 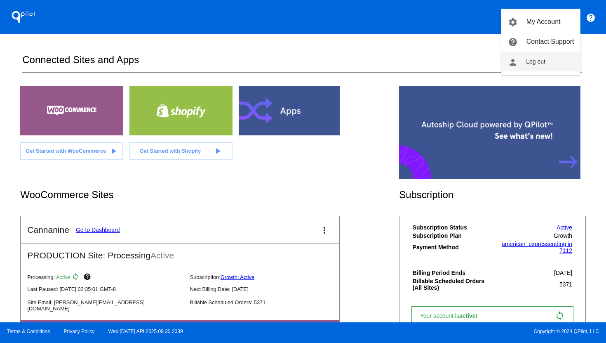 I want to click on span: My Account, so click(x=543, y=21).